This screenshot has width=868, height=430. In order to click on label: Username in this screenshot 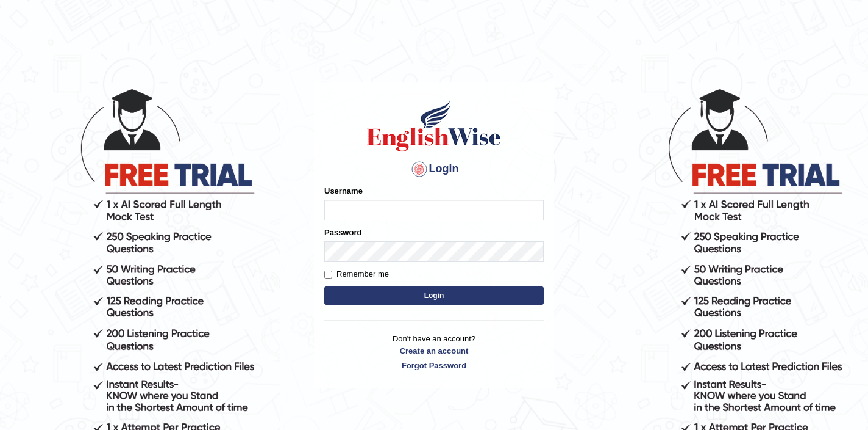, I will do `click(343, 191)`.